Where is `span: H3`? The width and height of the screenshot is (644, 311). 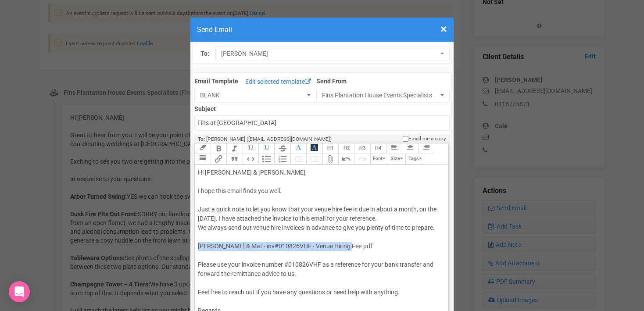
span: H3 is located at coordinates (362, 148).